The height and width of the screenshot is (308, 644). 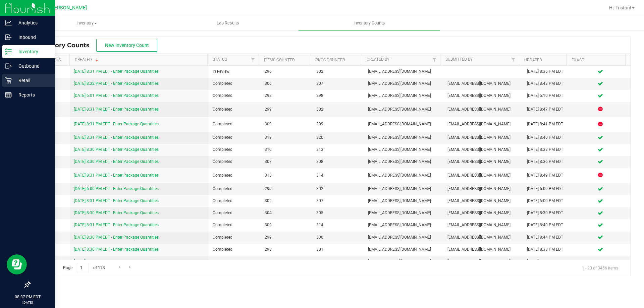 I want to click on span: 308, so click(x=338, y=162).